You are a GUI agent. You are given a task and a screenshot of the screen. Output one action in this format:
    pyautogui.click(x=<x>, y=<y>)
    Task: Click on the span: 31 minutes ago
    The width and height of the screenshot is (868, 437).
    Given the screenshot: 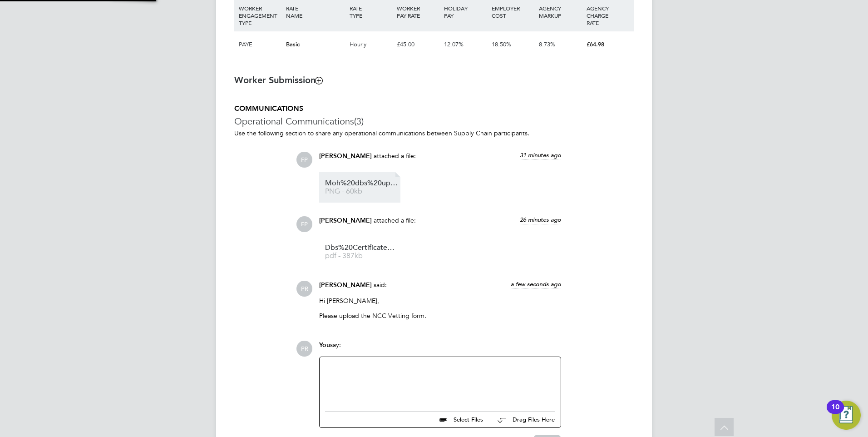 What is the action you would take?
    pyautogui.click(x=540, y=155)
    